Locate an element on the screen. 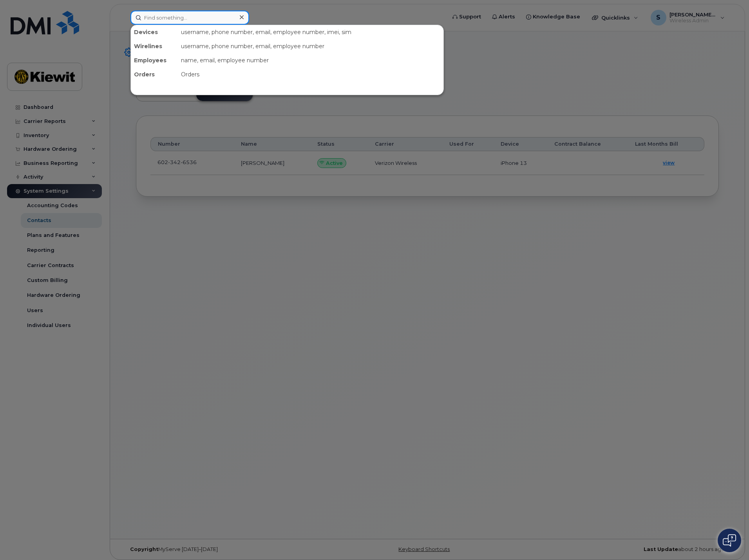 The height and width of the screenshot is (560, 749). div: username, phone number, email, employee number, imei, sim is located at coordinates (311, 32).